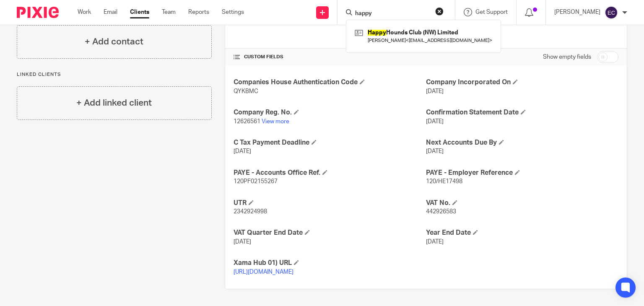 The width and height of the screenshot is (644, 306). Describe the element at coordinates (329, 57) in the screenshot. I see `h4: CUSTOM FIELDS` at that location.